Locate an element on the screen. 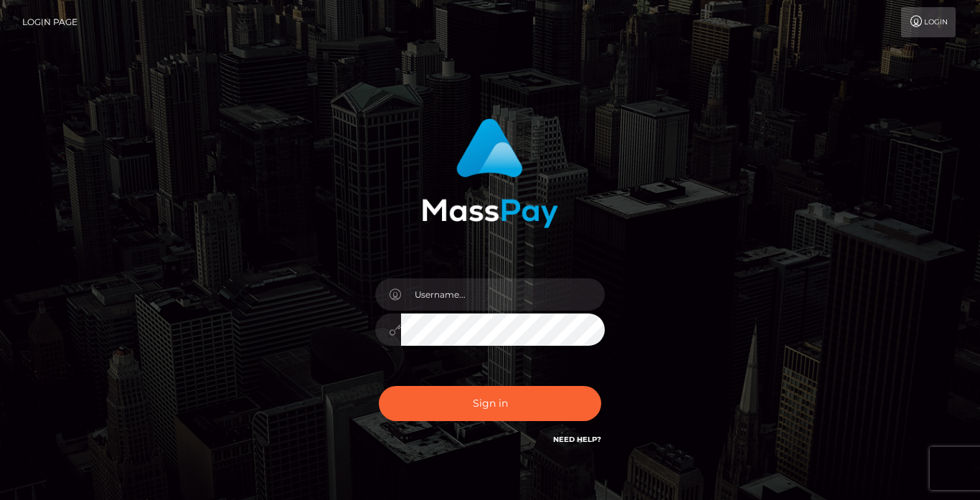 The height and width of the screenshot is (500, 980). a: Login is located at coordinates (928, 23).